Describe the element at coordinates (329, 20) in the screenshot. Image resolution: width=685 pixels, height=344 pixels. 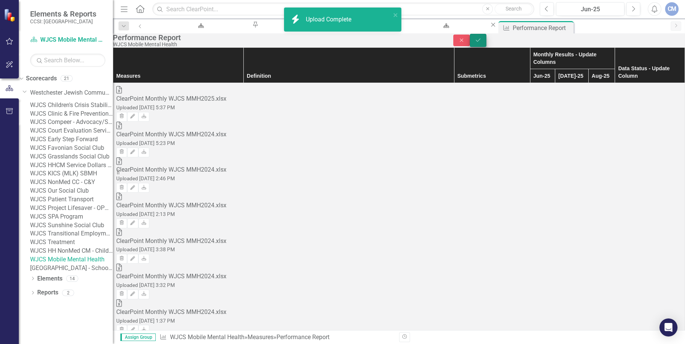
I see `div: Upload Complete` at that location.